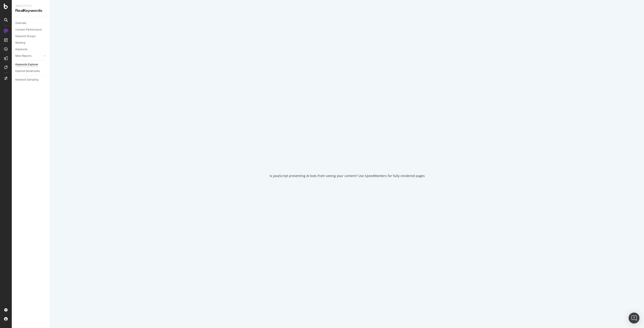 Image resolution: width=644 pixels, height=328 pixels. I want to click on a: Keyword Groups, so click(31, 36).